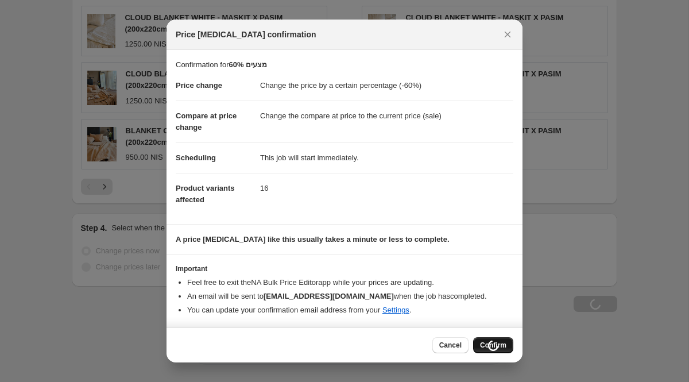 The height and width of the screenshot is (382, 689). Describe the element at coordinates (450, 345) in the screenshot. I see `button: Cancel` at that location.